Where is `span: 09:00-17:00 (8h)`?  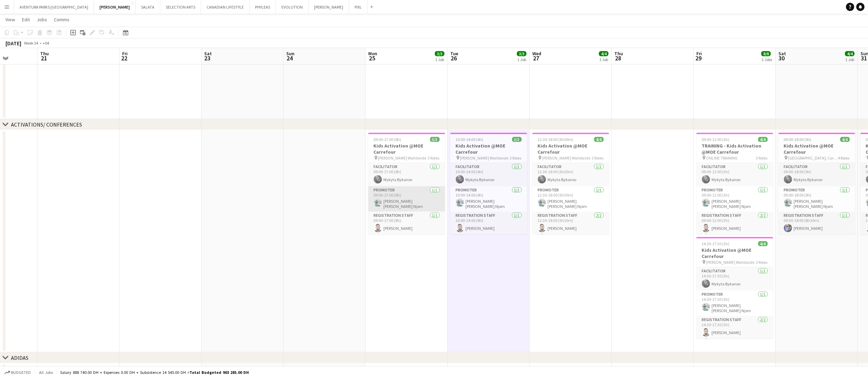 span: 09:00-17:00 (8h) is located at coordinates (388, 139).